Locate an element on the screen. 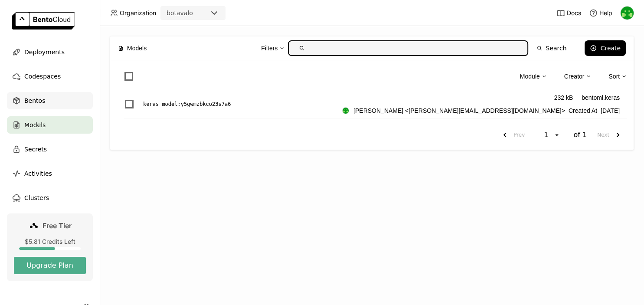  input: Selected botavalo. is located at coordinates (194, 14).